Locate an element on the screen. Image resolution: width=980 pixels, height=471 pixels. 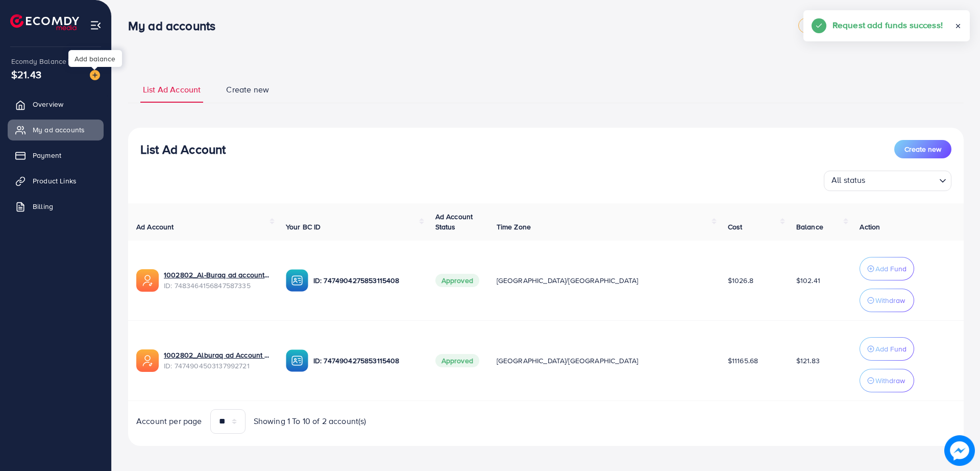
span: ID: 7474904503137992721 is located at coordinates (216, 366).